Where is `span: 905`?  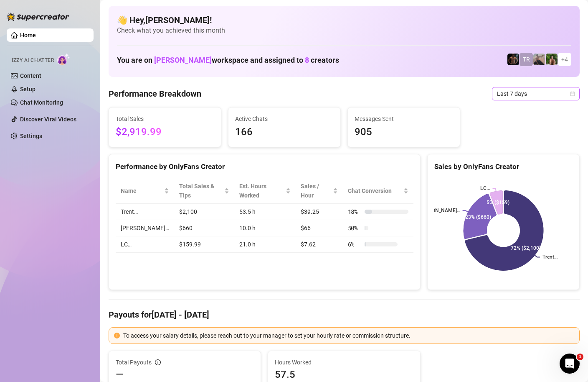 span: 905 is located at coordinates (404, 132).